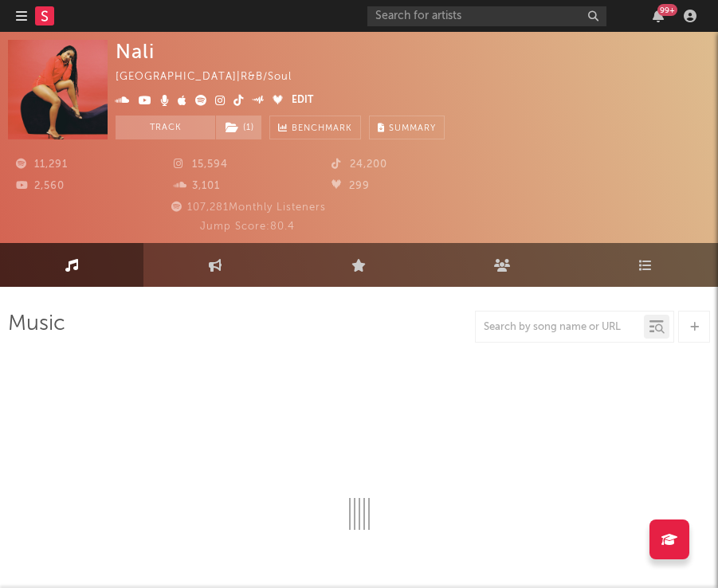 This screenshot has width=718, height=588. What do you see at coordinates (42, 164) in the screenshot?
I see `span: 11,291` at bounding box center [42, 164].